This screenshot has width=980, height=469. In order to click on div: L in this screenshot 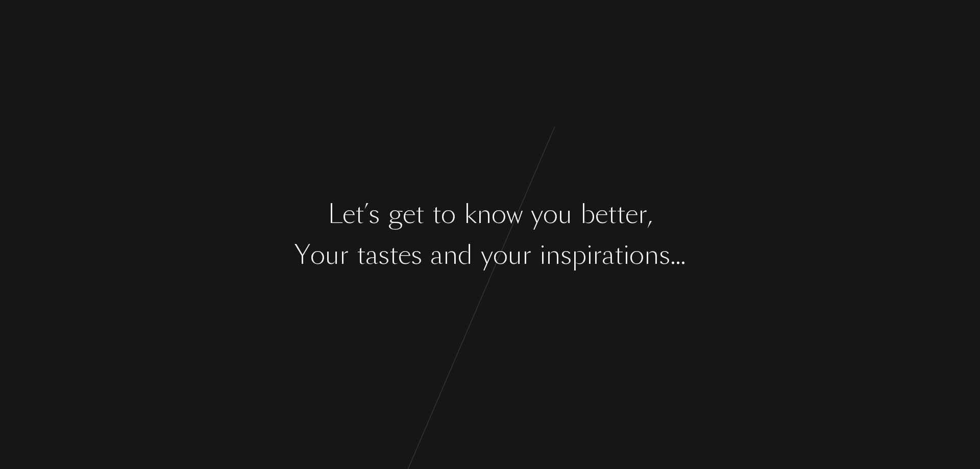, I will do `click(335, 214)`.